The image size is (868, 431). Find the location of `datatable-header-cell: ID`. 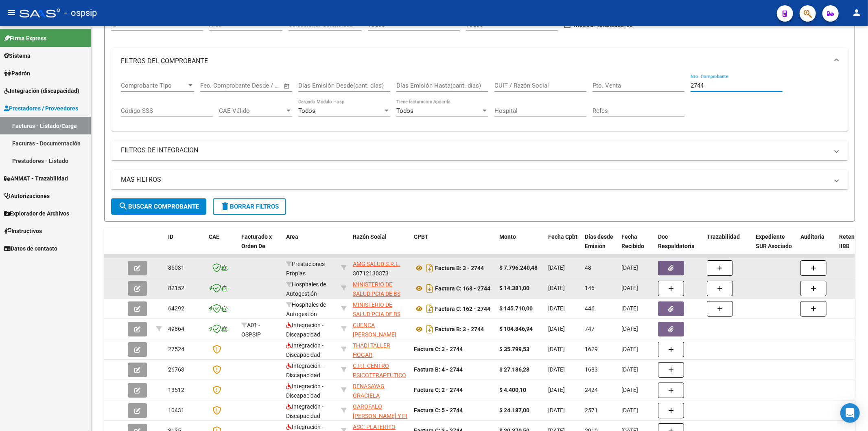

datatable-header-cell: ID is located at coordinates (185, 247).